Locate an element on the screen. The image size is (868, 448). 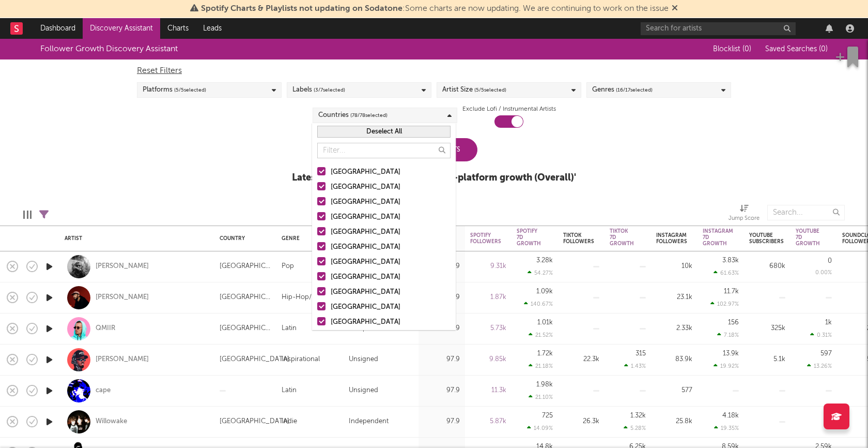
div: 577 is located at coordinates (674, 391).